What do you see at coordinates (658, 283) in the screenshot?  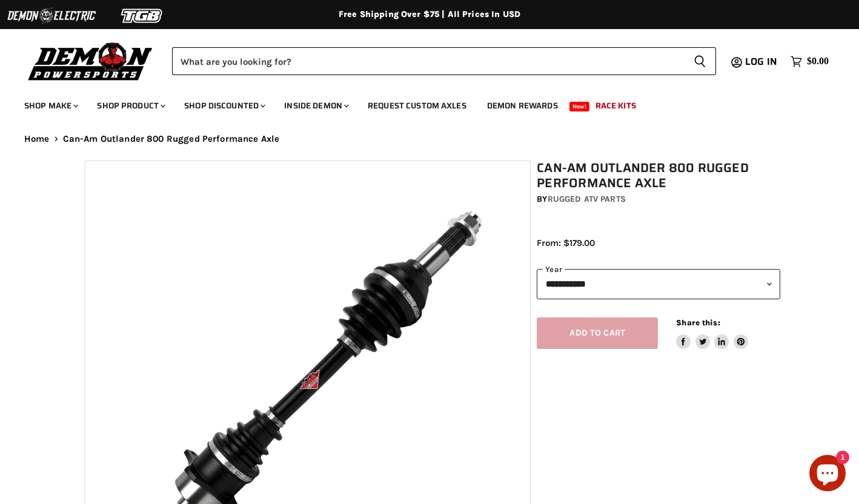 I see `select: year` at bounding box center [658, 283].